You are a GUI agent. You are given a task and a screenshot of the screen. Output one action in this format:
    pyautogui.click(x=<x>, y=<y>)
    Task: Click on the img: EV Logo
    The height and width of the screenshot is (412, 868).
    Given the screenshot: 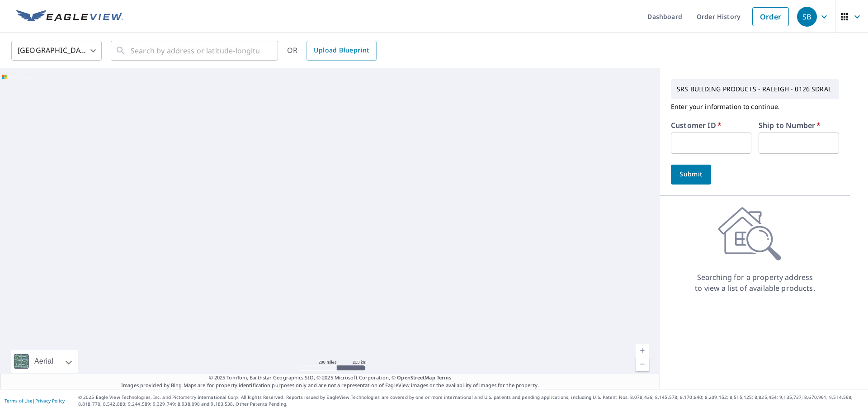 What is the action you would take?
    pyautogui.click(x=69, y=16)
    